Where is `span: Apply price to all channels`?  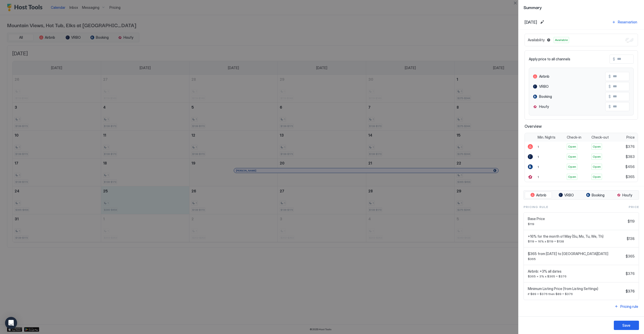 span: Apply price to all channels is located at coordinates (549, 59).